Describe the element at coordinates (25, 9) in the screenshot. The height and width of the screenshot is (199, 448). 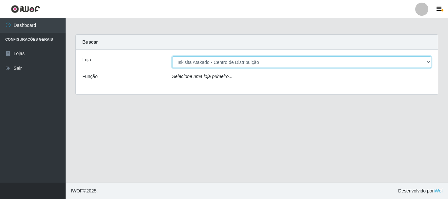
I see `img: CoreUI Logo` at that location.